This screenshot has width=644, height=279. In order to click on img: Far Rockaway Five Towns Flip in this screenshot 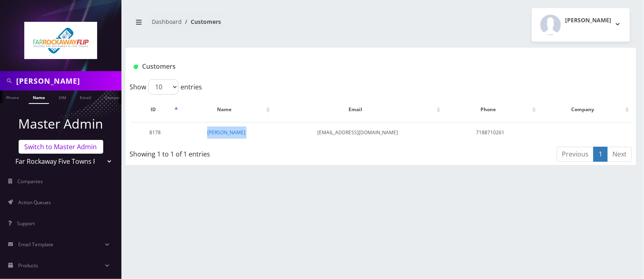, I will do `click(61, 40)`.